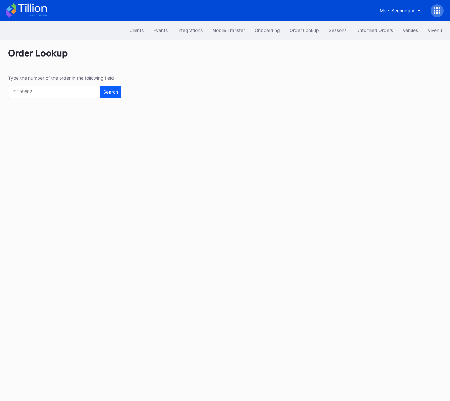  What do you see at coordinates (411, 30) in the screenshot?
I see `a: Venues` at bounding box center [411, 30].